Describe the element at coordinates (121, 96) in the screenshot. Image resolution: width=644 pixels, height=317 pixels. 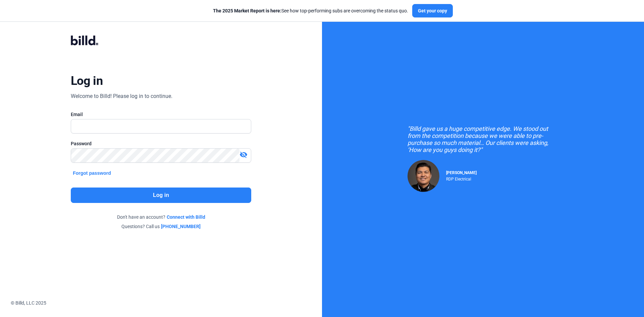
I see `div: Welcome to Billd! Please log in to continue.` at that location.